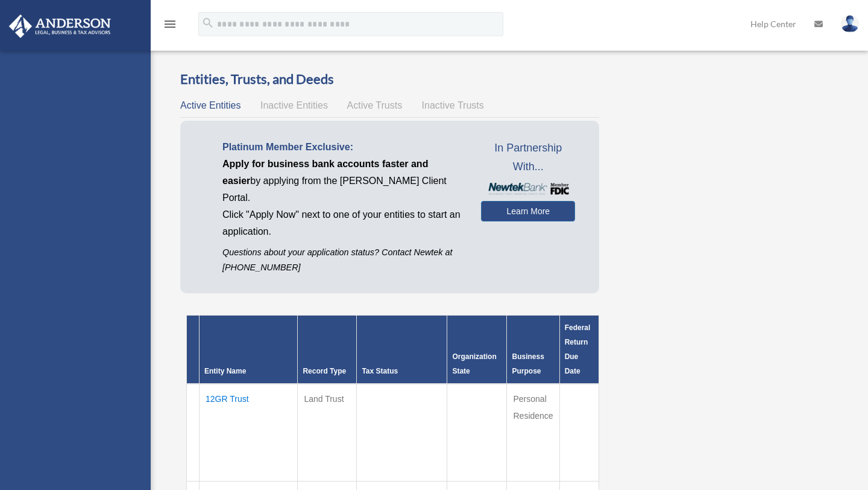 Image resolution: width=868 pixels, height=490 pixels. I want to click on i: search, so click(208, 23).